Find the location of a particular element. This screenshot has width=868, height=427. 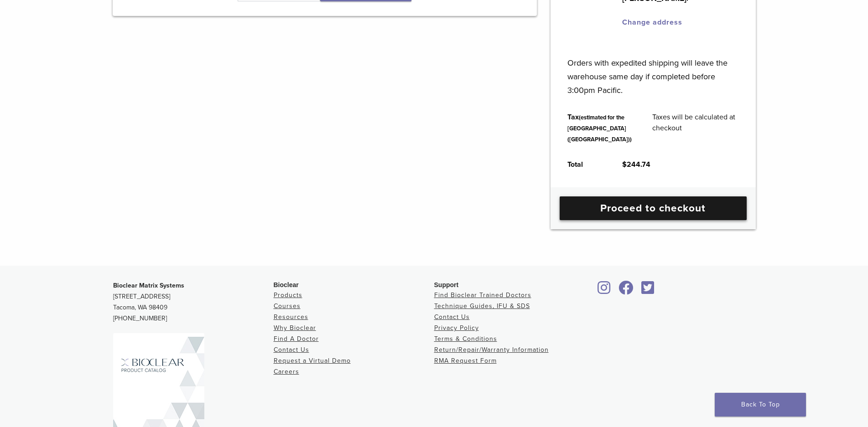

a: Find A Doctor is located at coordinates (296, 339).